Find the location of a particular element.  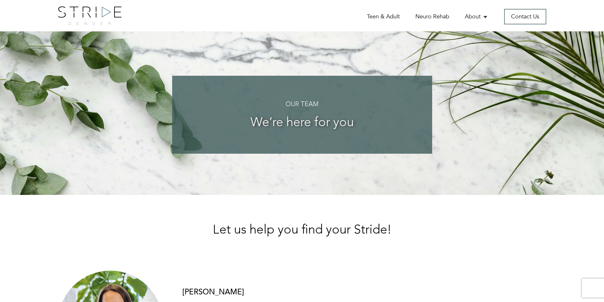

h4: Our Team is located at coordinates (302, 105).